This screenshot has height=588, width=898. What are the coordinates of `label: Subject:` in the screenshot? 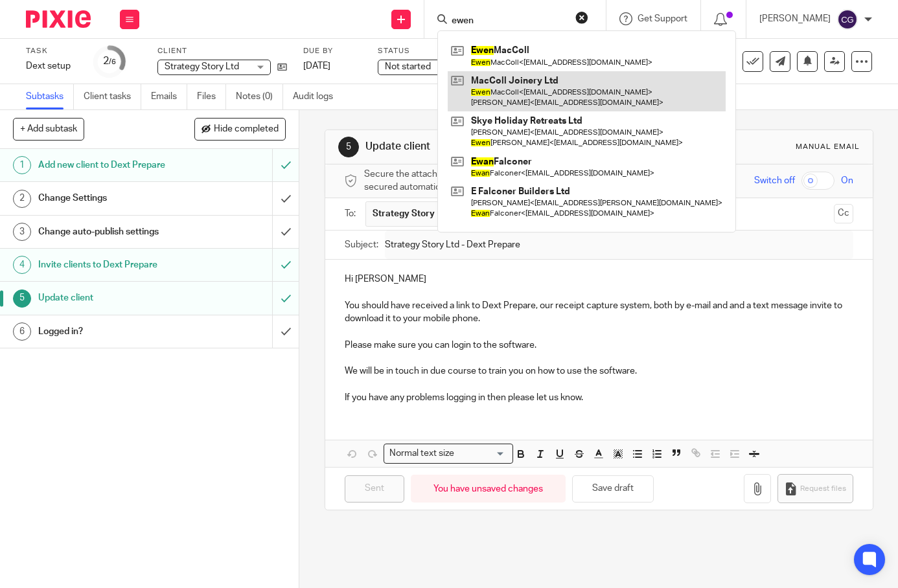 It's located at (361, 245).